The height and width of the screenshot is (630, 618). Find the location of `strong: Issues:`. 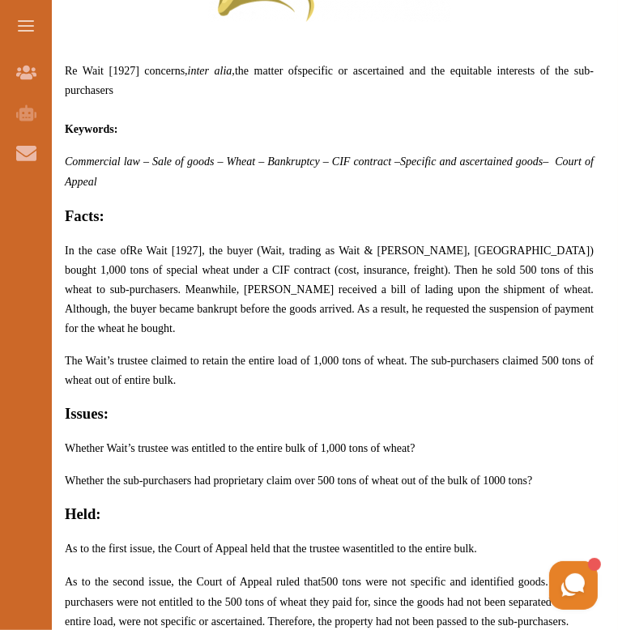

strong: Issues: is located at coordinates (87, 413).